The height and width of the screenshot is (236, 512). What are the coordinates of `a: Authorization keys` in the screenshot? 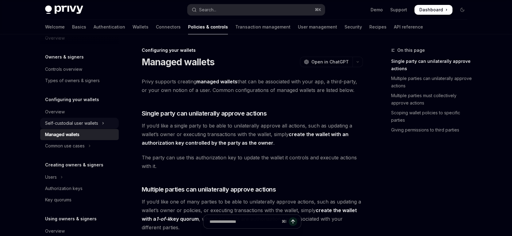 It's located at (79, 189).